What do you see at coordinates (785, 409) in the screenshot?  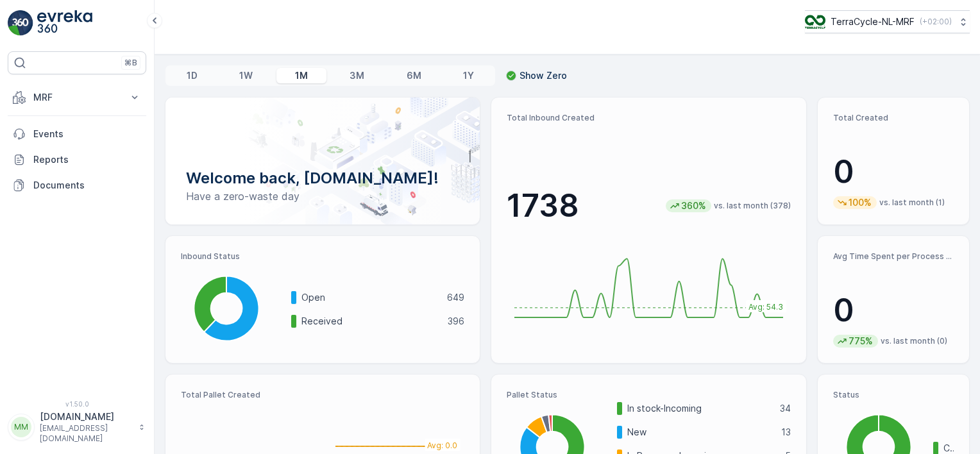 I see `p: 34` at bounding box center [785, 409].